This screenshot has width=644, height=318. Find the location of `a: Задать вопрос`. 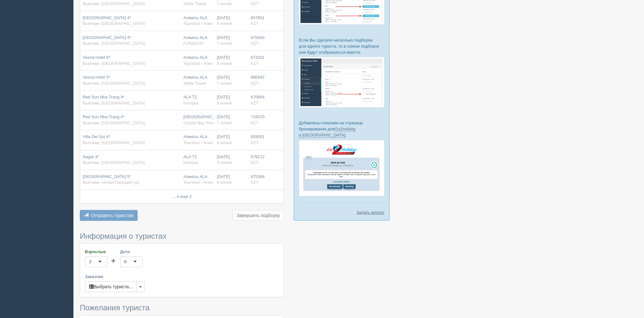

a: Задать вопрос is located at coordinates (370, 212).